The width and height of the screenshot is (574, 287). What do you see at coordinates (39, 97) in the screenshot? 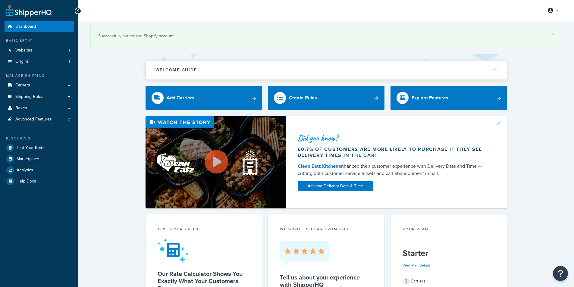
I see `li: Shipping Rules` at bounding box center [39, 97].